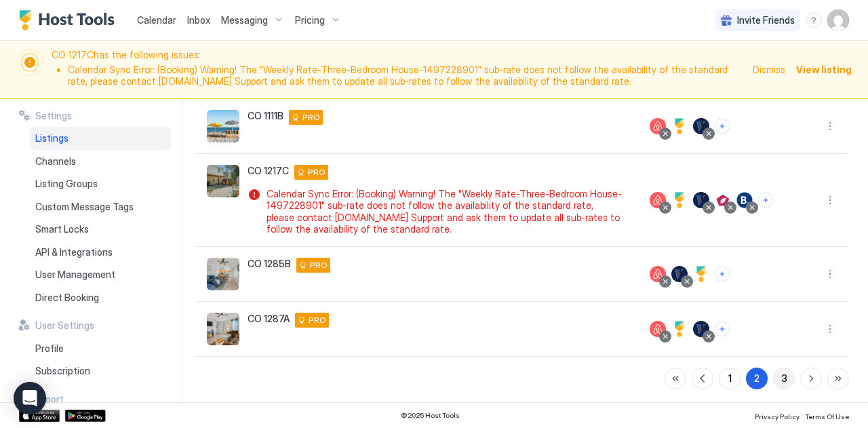 Image resolution: width=868 pixels, height=428 pixels. I want to click on a: Direct Booking, so click(101, 298).